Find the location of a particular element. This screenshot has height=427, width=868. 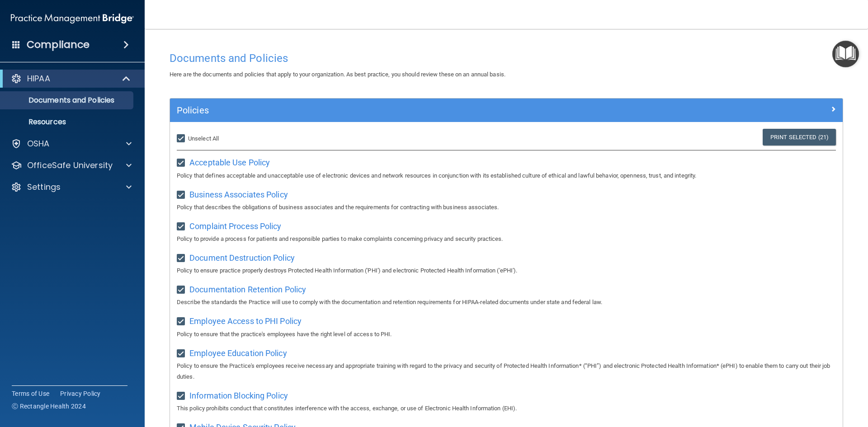

span: Complaint Process Policy is located at coordinates (235, 226).